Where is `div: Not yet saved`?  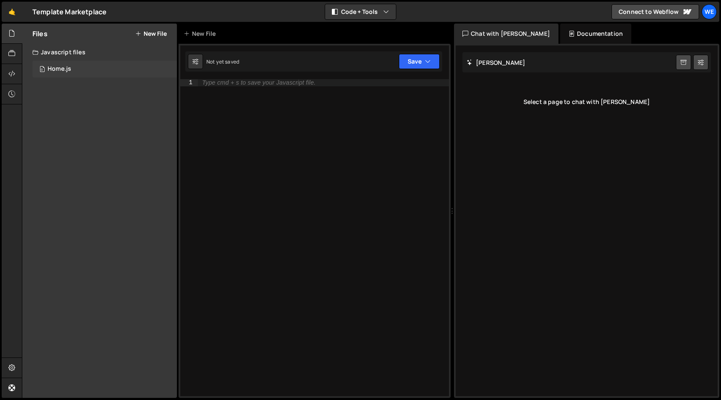 div: Not yet saved is located at coordinates (223, 61).